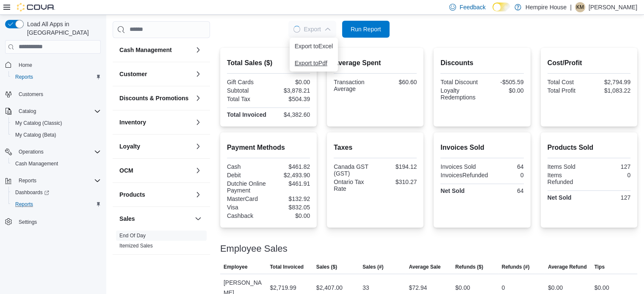 This screenshot has width=644, height=294. Describe the element at coordinates (136, 246) in the screenshot. I see `span: Itemized Sales` at that location.